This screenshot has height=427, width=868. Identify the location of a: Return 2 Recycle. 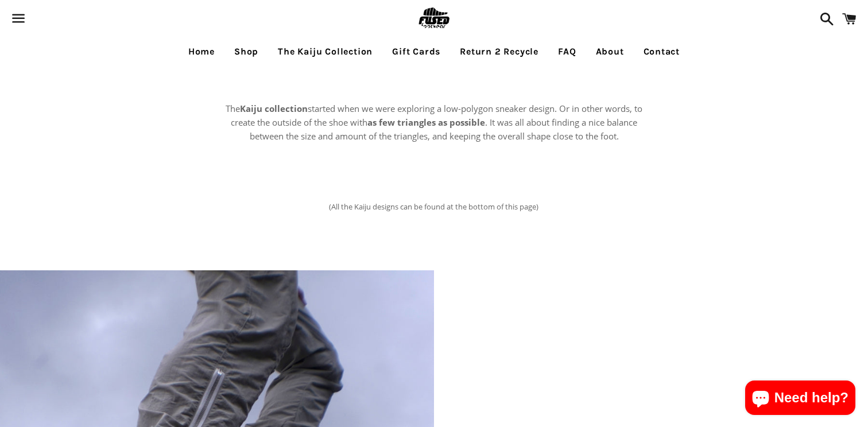
(499, 52).